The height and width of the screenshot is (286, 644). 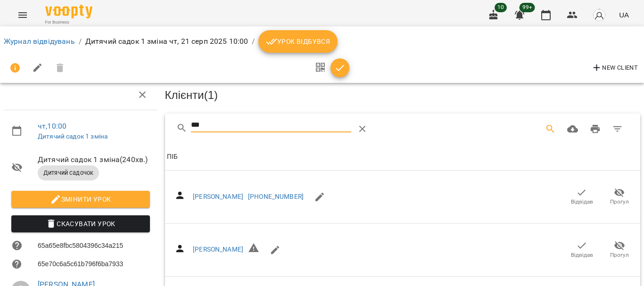 What do you see at coordinates (72, 136) in the screenshot?
I see `a: Дитячий садок 1 зміна` at bounding box center [72, 136].